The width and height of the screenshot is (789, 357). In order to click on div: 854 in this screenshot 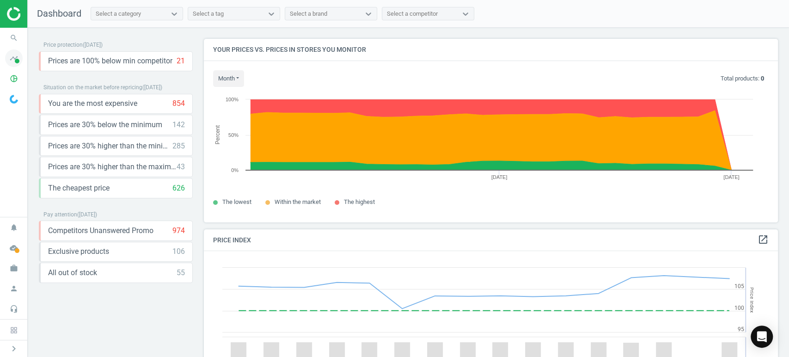, I will do `click(178, 104)`.